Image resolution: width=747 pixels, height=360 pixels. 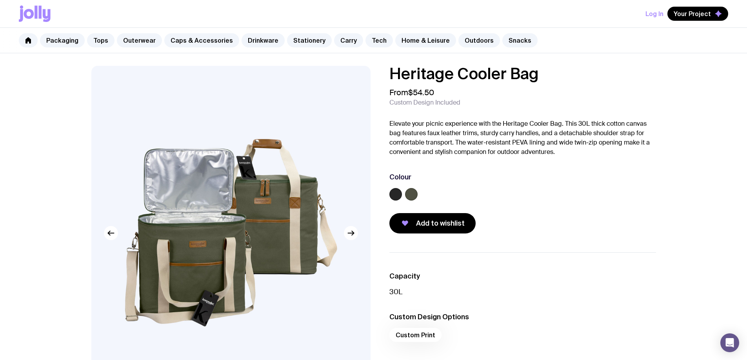 What do you see at coordinates (522, 317) in the screenshot?
I see `h3: Custom Design Options` at bounding box center [522, 317].